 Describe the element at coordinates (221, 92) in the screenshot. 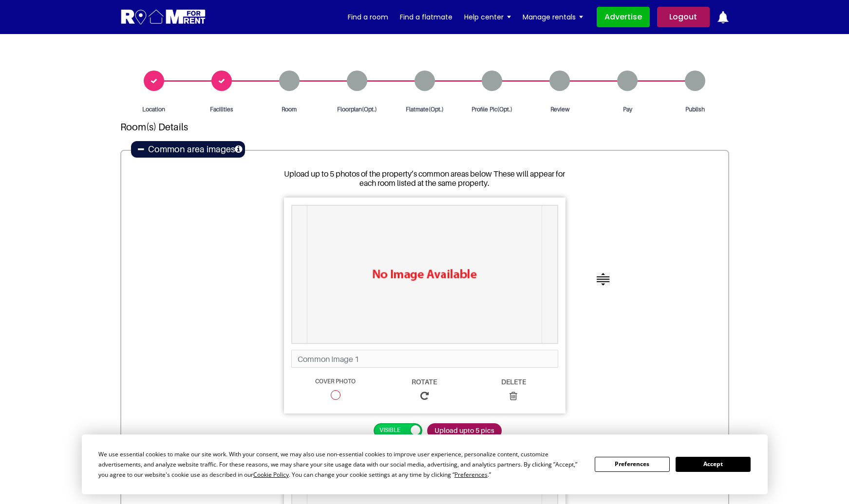

I see `a: Facilities` at that location.